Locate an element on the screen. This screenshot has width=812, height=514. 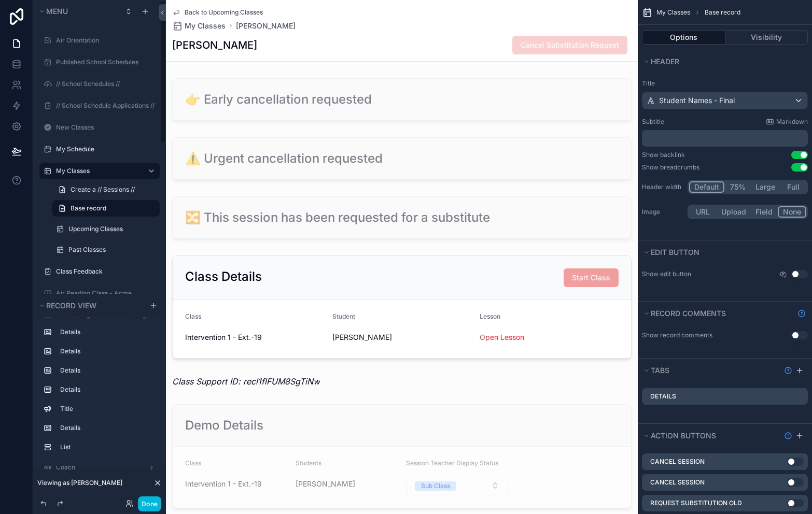
label: Air Reading Class - Acme is located at coordinates (104, 293).